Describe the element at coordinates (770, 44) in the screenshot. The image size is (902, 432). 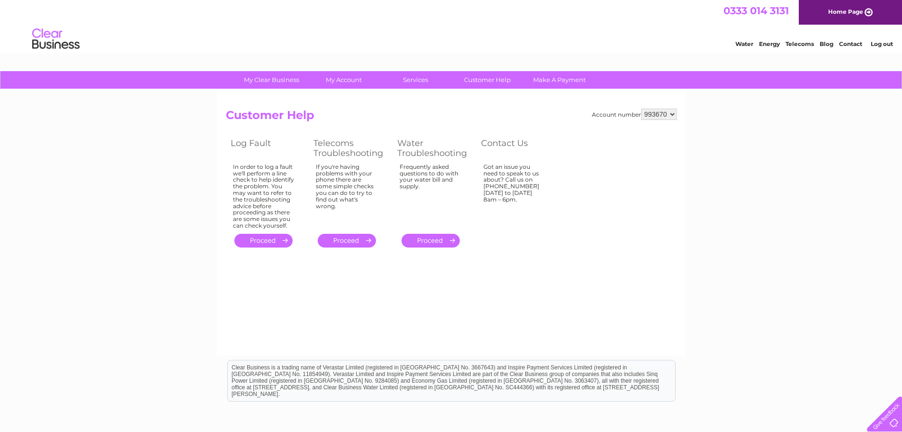
I see `a: Energy` at that location.